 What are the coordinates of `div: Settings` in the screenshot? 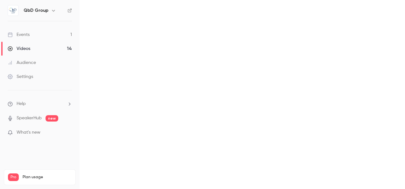 It's located at (20, 77).